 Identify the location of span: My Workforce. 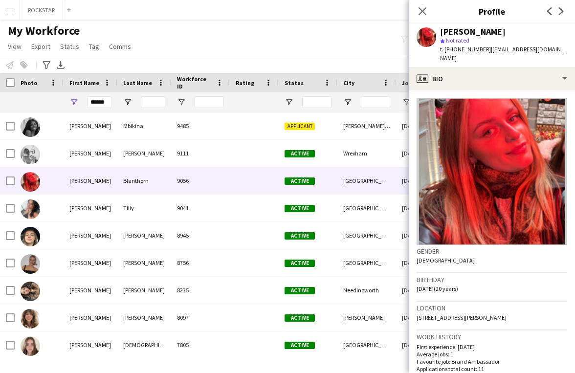
(44, 31).